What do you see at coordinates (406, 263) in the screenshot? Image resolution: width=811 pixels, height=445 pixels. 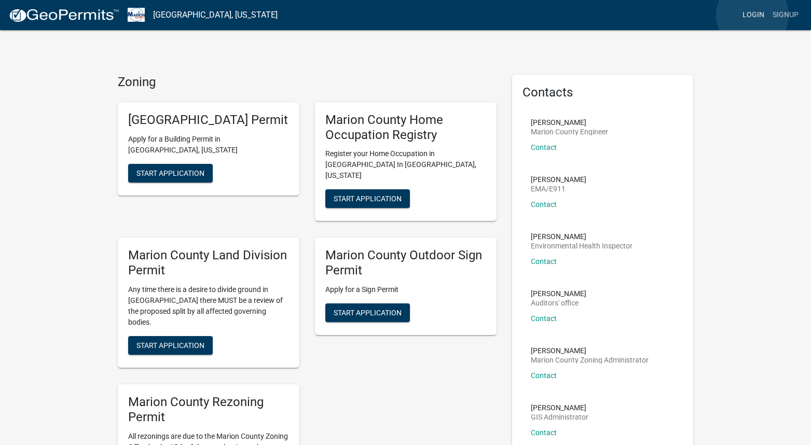 I see `h5: Marion County Outdoor Sign Permit` at bounding box center [406, 263].